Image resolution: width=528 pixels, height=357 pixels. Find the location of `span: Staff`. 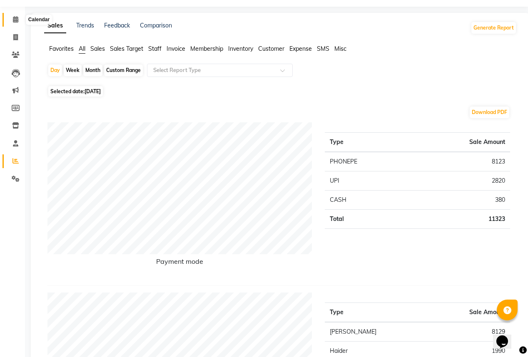

span: Staff is located at coordinates (155, 49).